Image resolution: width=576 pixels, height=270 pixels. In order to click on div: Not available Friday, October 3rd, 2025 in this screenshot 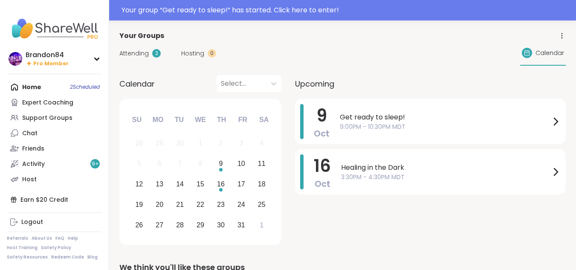, I will do `click(241, 143)`.